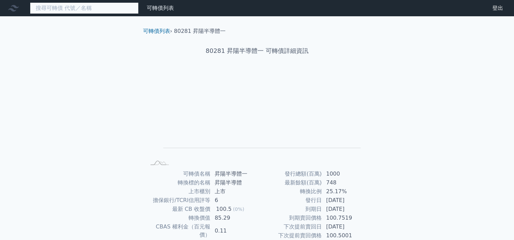 Image resolution: width=514 pixels, height=240 pixels. What do you see at coordinates (84, 8) in the screenshot?
I see `input: 搜尋可轉債 代號／名稱` at bounding box center [84, 8].